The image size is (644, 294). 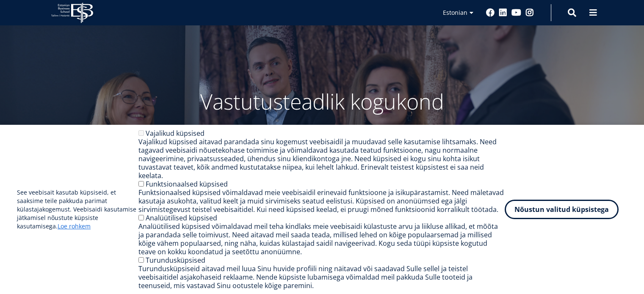 I want to click on a: Youtube, so click(x=516, y=13).